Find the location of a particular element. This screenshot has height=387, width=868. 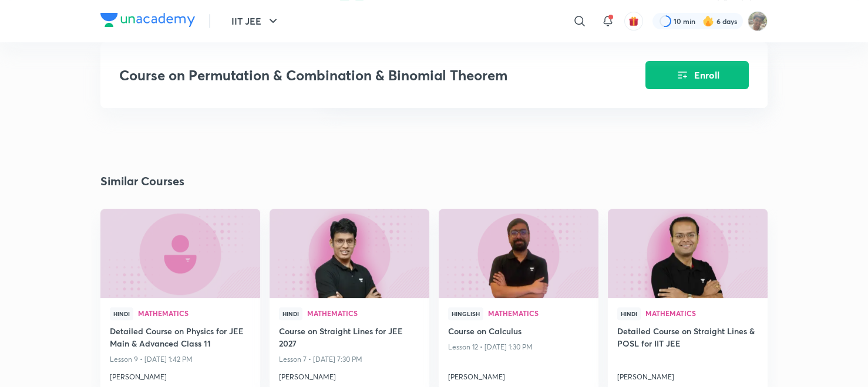

h4: Detailed Course on Straight Lines & POSL for IIT JEE is located at coordinates (688, 339).